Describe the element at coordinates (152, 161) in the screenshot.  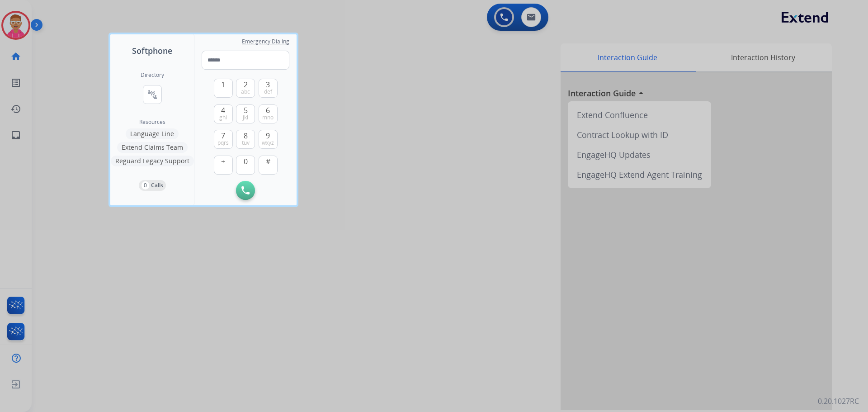
I see `button: Reguard Legacy Support` at that location.